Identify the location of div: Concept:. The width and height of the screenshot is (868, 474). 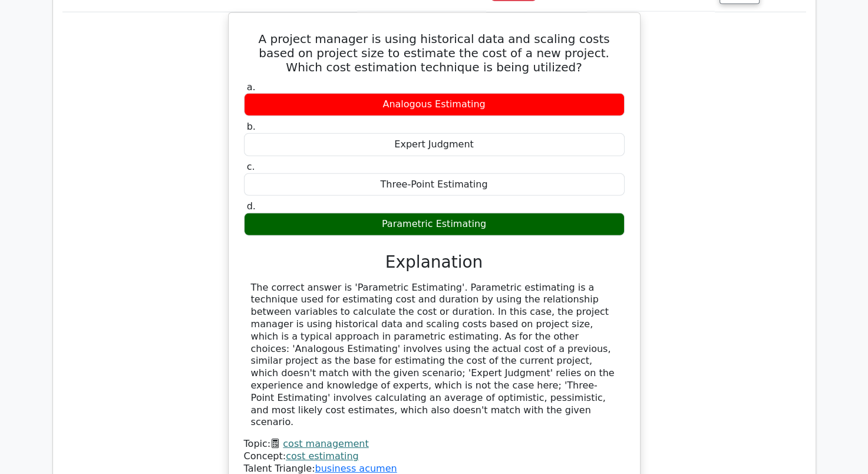
(434, 456).